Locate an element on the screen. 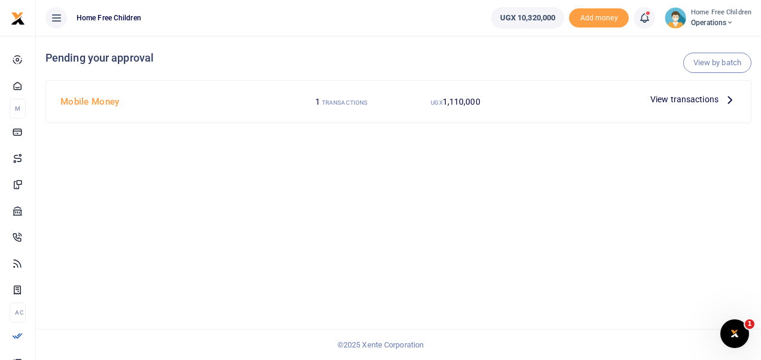 This screenshot has height=360, width=761. small: Home Free Children is located at coordinates (721, 13).